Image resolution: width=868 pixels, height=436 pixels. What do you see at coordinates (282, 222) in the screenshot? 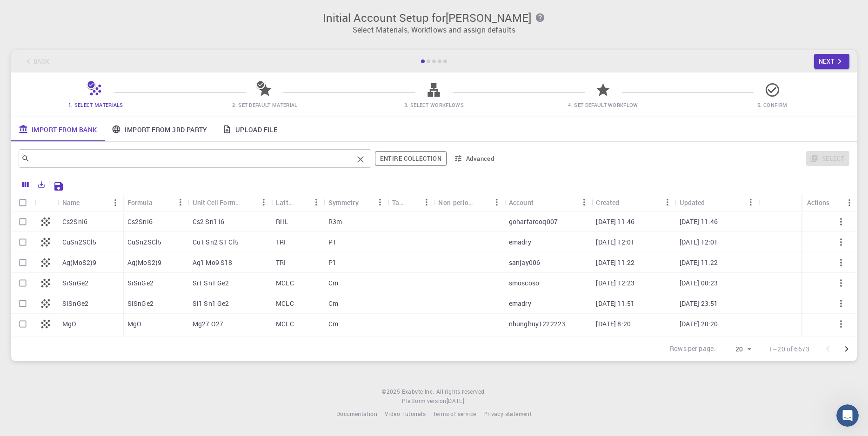
I see `p: RHL` at bounding box center [282, 222].